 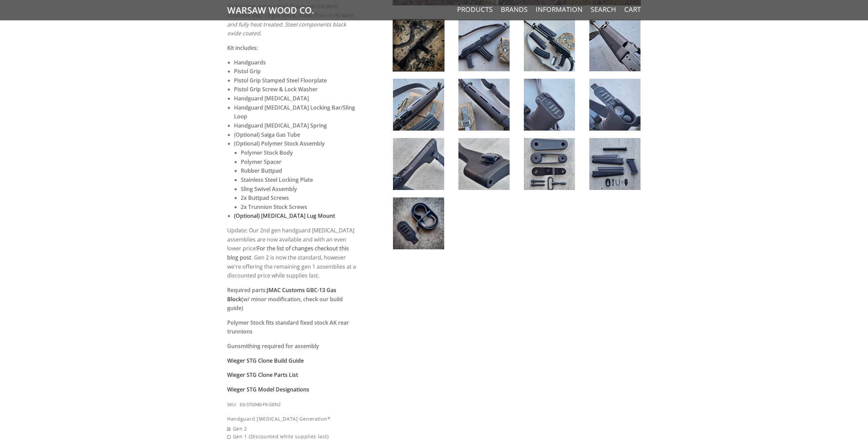 I want to click on strong: Pistol Grip Screw & Lock Washer, so click(x=276, y=89).